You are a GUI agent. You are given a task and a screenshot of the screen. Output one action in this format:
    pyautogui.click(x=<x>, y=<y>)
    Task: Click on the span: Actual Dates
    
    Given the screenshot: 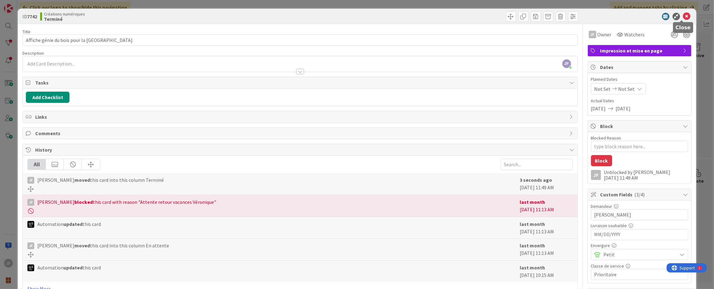 What is the action you would take?
    pyautogui.click(x=639, y=101)
    